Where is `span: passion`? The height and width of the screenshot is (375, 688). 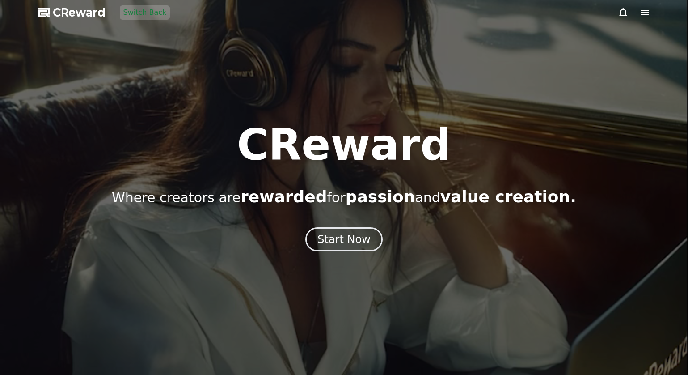 span: passion is located at coordinates (381, 196).